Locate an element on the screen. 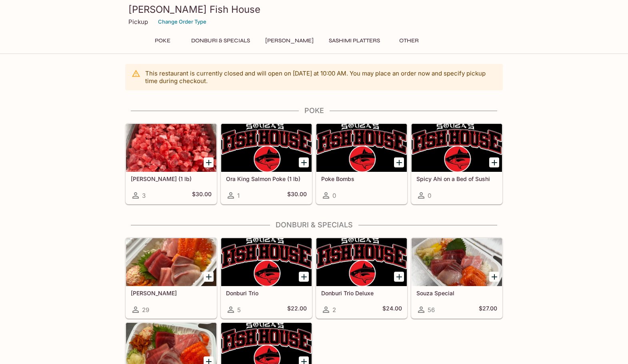 The width and height of the screenshot is (628, 364). h5: Donburi Trio is located at coordinates (266, 293).